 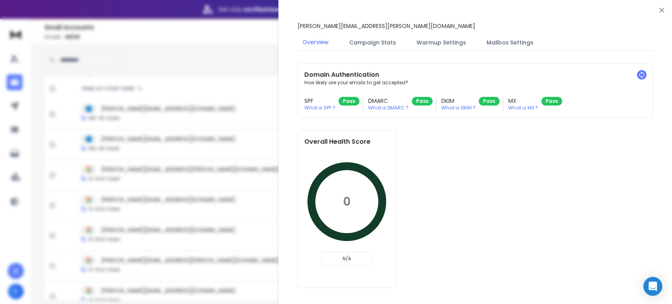 What do you see at coordinates (316, 43) in the screenshot?
I see `button: Overview` at bounding box center [316, 43].